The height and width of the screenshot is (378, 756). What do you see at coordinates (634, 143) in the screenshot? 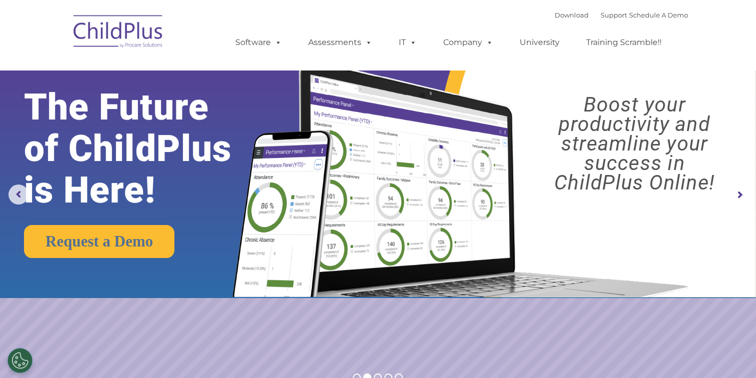
I see `rs-layer: Boost your productivity and streamline your success in ChildPlus Online!` at bounding box center [634, 143].